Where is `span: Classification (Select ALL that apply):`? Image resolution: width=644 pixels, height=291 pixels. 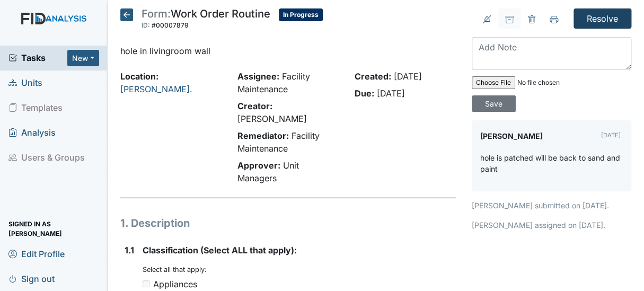
span: Classification (Select ALL that apply): is located at coordinates (219, 250).